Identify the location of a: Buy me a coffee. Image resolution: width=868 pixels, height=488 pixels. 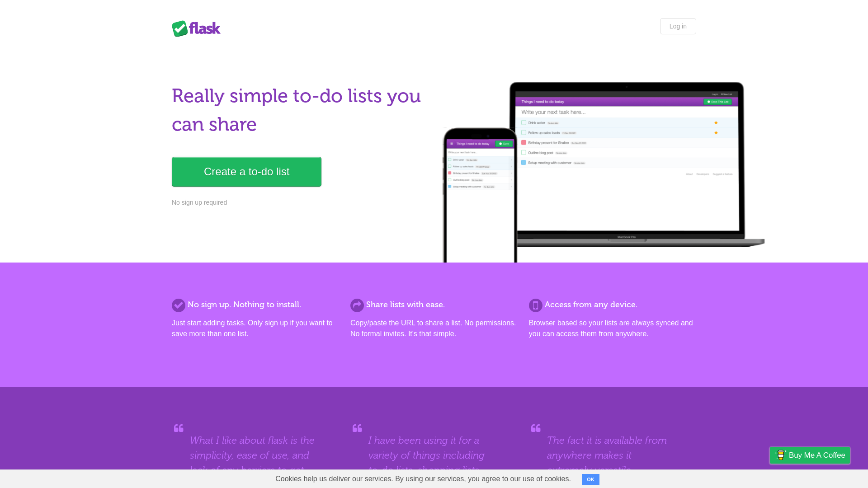
(810, 455).